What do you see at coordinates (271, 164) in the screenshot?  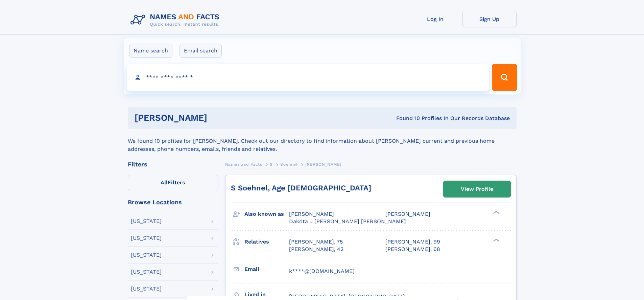 I see `a: S` at bounding box center [271, 164].